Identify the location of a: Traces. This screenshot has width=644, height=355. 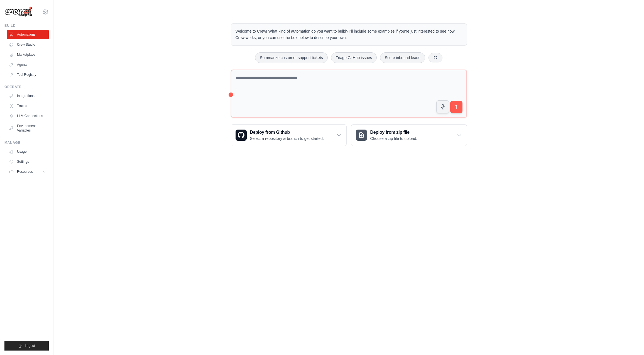
(28, 106).